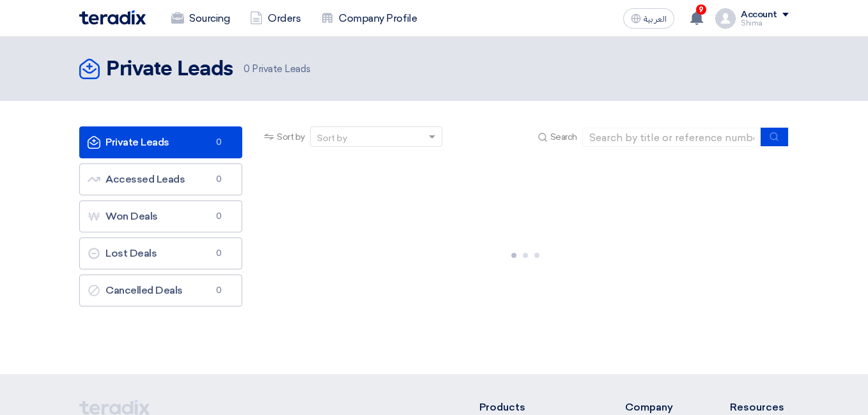  Describe the element at coordinates (658, 408) in the screenshot. I see `li: Company` at that location.